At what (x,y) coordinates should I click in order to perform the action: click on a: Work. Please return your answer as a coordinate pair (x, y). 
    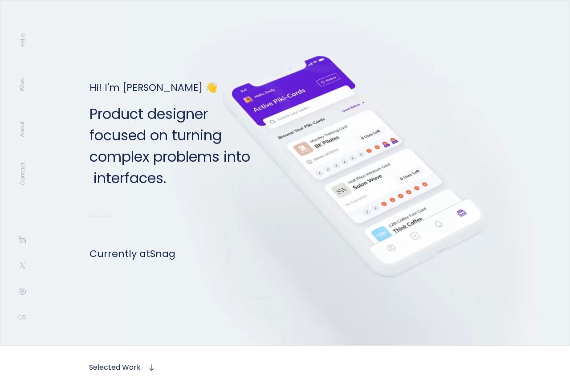
    Looking at the image, I should click on (22, 85).